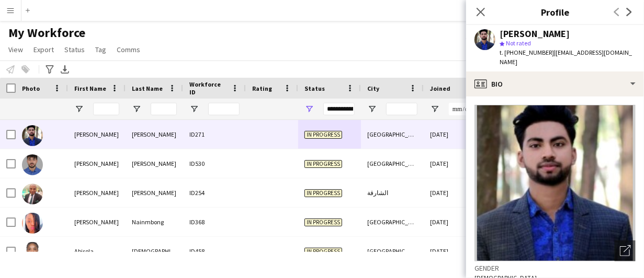 This screenshot has height=278, width=644. Describe the element at coordinates (100, 50) in the screenshot. I see `span: Tag` at that location.